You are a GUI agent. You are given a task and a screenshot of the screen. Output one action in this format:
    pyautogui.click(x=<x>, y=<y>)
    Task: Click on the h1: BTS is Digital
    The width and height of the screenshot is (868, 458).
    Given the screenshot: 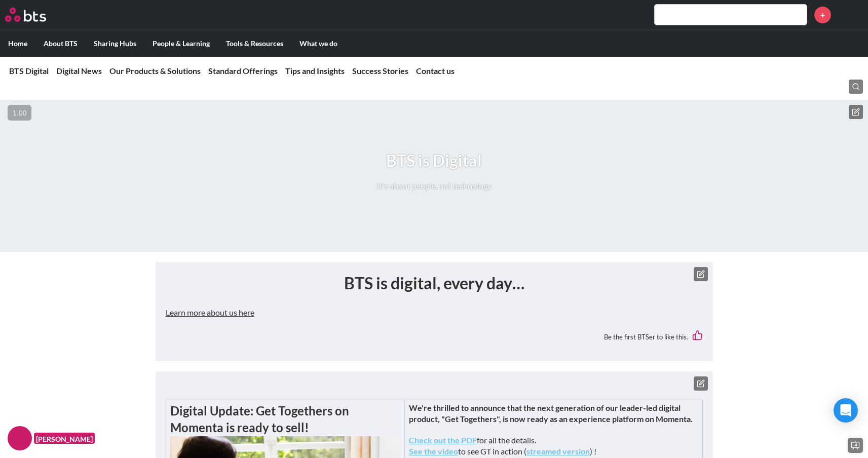 What is the action you would take?
    pyautogui.click(x=434, y=161)
    